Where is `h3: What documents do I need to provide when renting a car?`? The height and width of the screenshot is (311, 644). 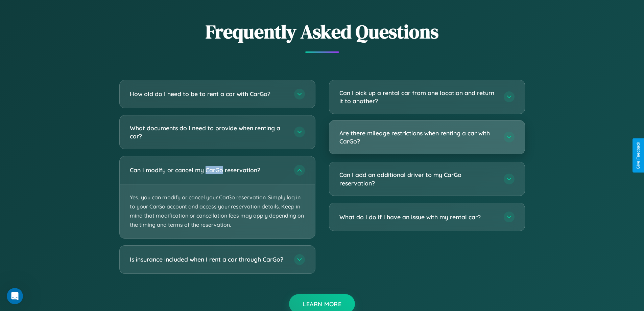
h3: What documents do I need to provide when renting a car? is located at coordinates (208, 132).